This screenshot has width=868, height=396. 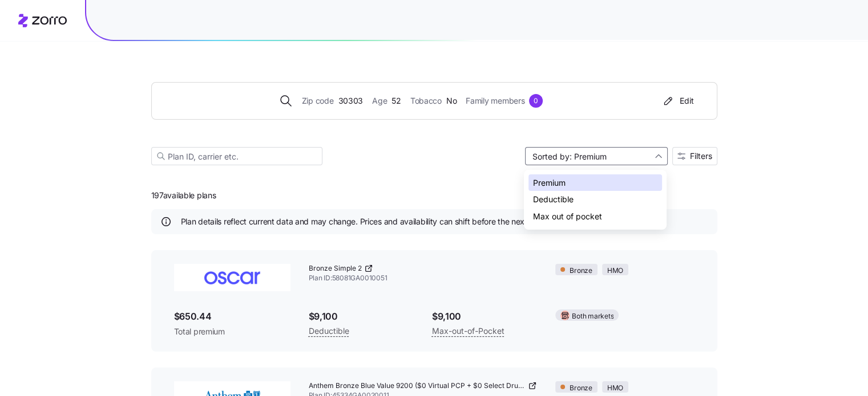 I want to click on span: Deductible, so click(x=328, y=331).